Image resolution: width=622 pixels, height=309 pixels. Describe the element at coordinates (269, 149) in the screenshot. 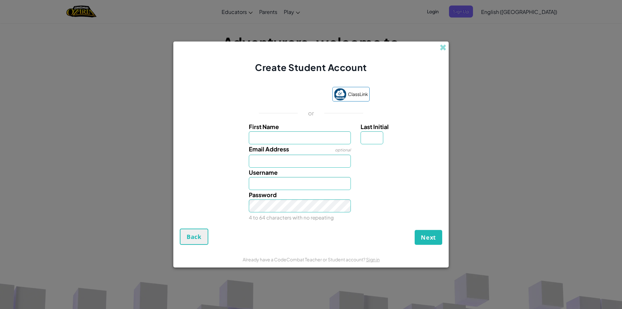

I see `span: Email Address` at that location.